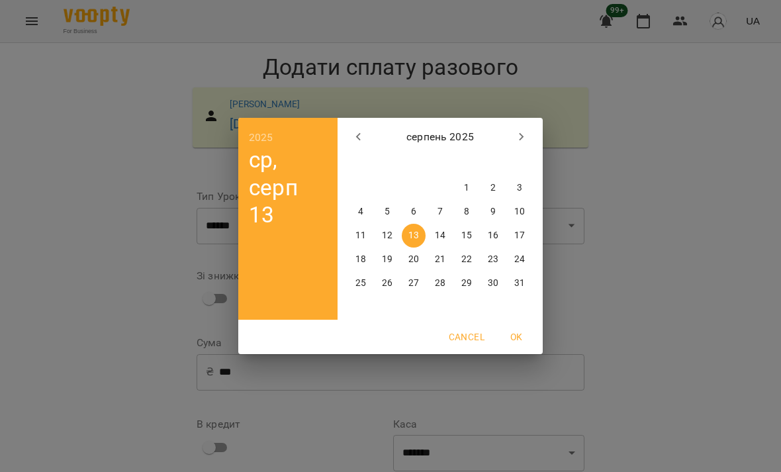 The width and height of the screenshot is (781, 472). I want to click on button: 20, so click(413, 259).